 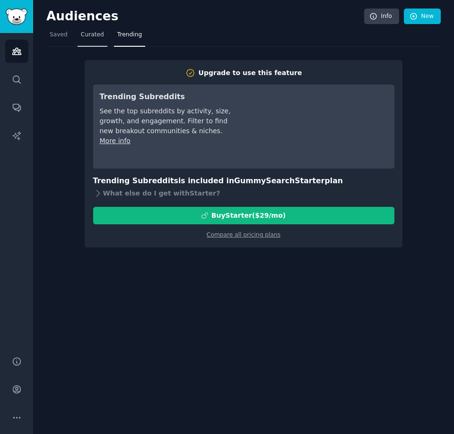 What do you see at coordinates (248, 215) in the screenshot?
I see `div: Buy Starter ($ 29 /mo )` at bounding box center [248, 215].